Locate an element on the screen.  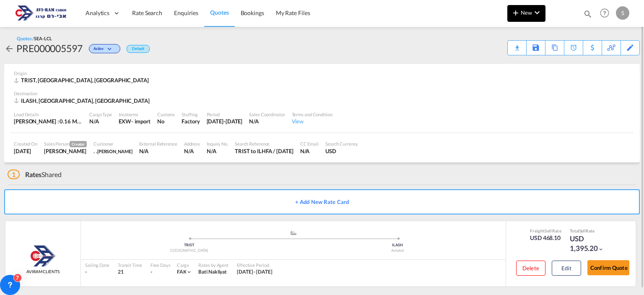
button: Delete is located at coordinates (531, 268).